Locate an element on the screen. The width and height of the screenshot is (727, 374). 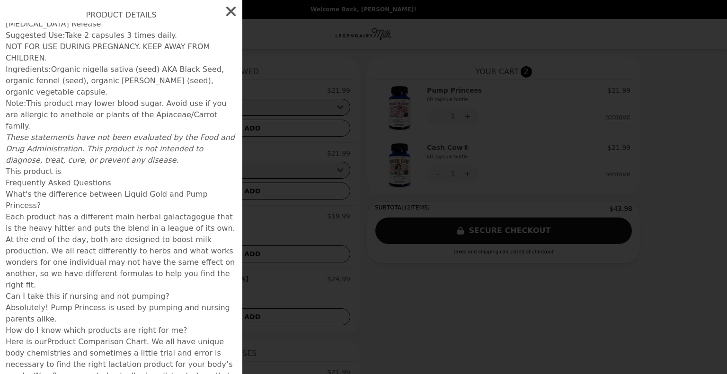
span: This product may lower blood sugar. Avoid use if you are allergic to anethole or plants of the Ap... is located at coordinates (116, 115).